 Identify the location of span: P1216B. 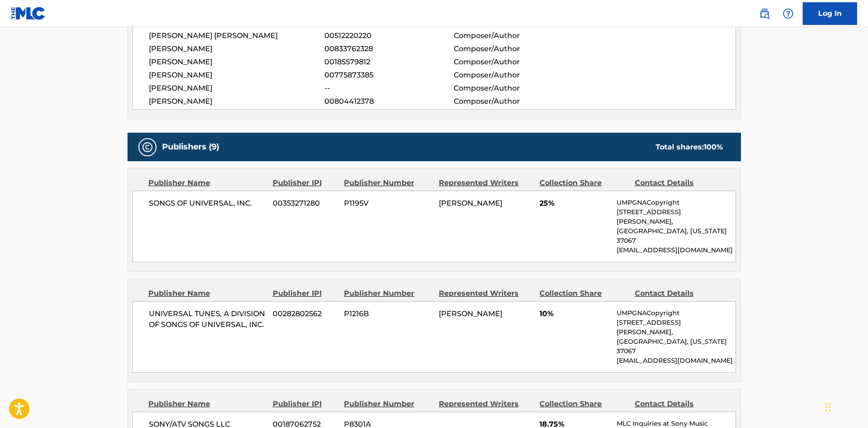
(388, 314).